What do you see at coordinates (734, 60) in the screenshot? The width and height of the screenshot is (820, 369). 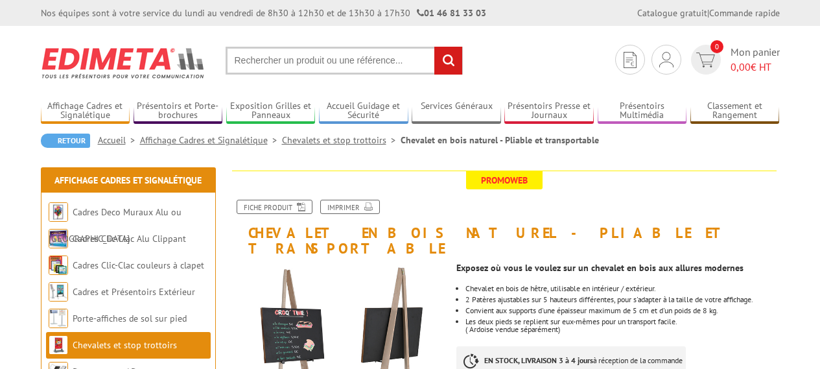 I see `a: devis rapide 0 Mon panier 0,00€ HT` at bounding box center [734, 60].